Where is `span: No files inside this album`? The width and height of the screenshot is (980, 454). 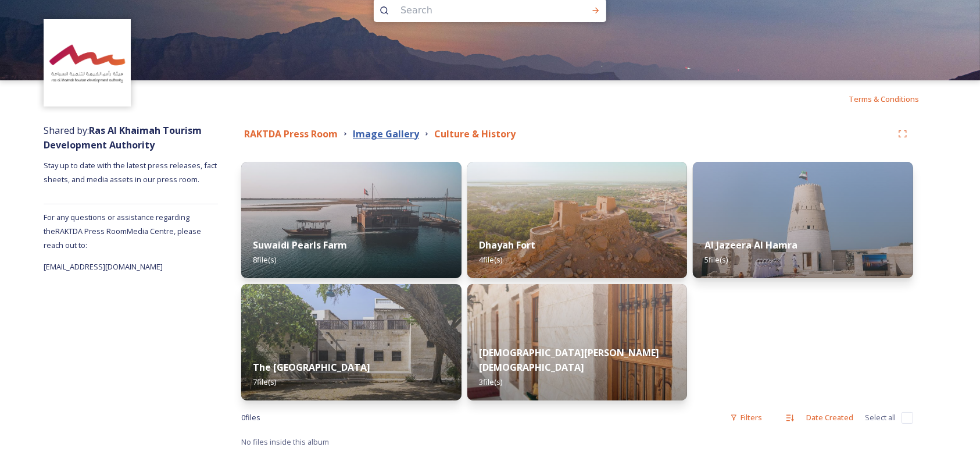
span: No files inside this album is located at coordinates (285, 442).